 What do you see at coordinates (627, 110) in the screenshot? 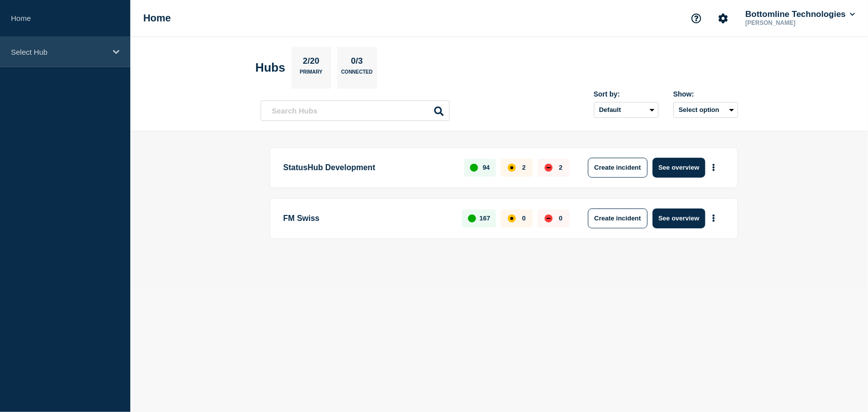
I see `select: Sort by` at bounding box center [627, 110].